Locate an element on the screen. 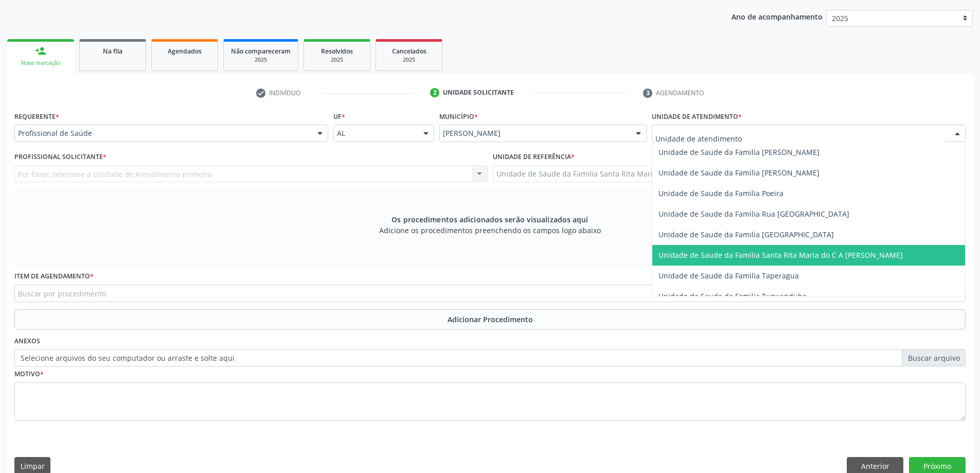 The image size is (980, 473). span: Unidade de Saude da Familia Taperagua is located at coordinates (729, 275).